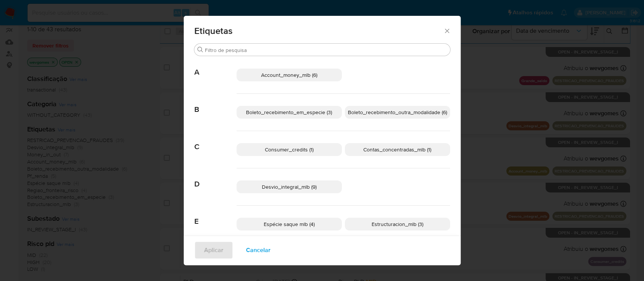 Image resolution: width=644 pixels, height=281 pixels. What do you see at coordinates (289, 150) in the screenshot?
I see `div: Consumer_credits (1)` at bounding box center [289, 150].